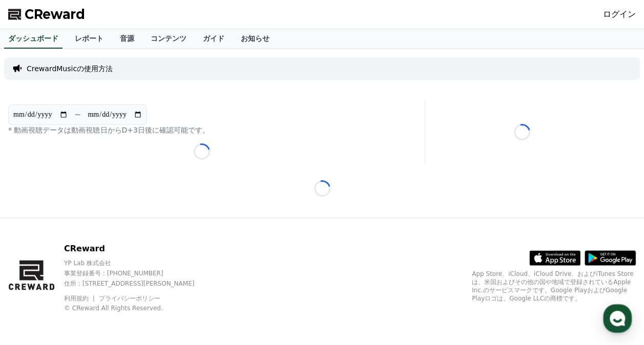  I want to click on a: コンテンツ, so click(169, 39).